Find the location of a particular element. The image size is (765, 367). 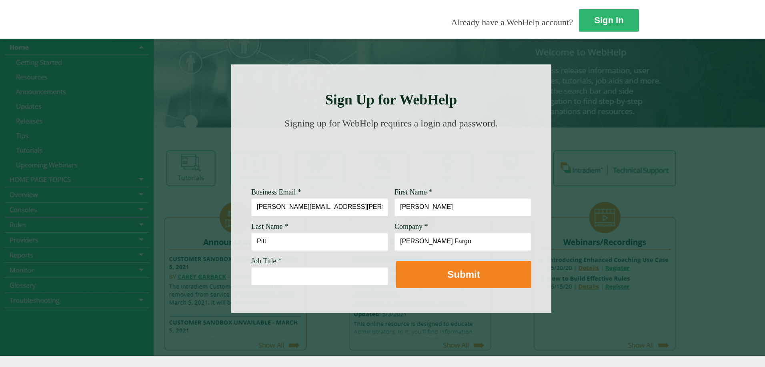

span: Business Email * is located at coordinates (276, 192).